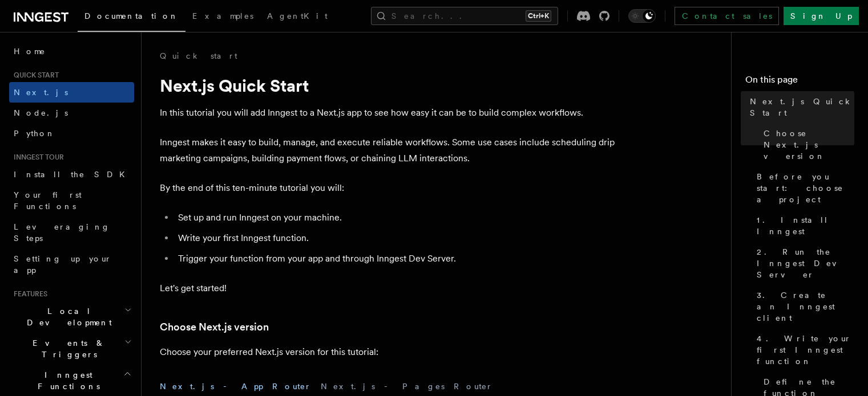 This screenshot has width=868, height=396. I want to click on span: AgentKit, so click(298, 16).